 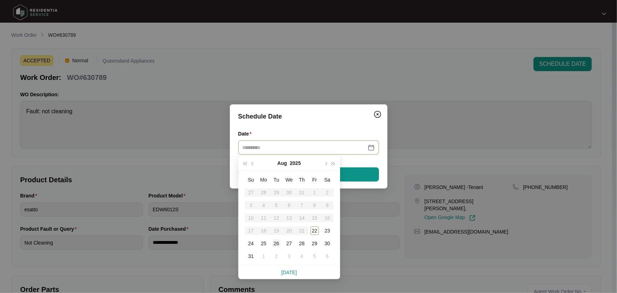 I want to click on td: 2025-08-25, so click(x=264, y=243).